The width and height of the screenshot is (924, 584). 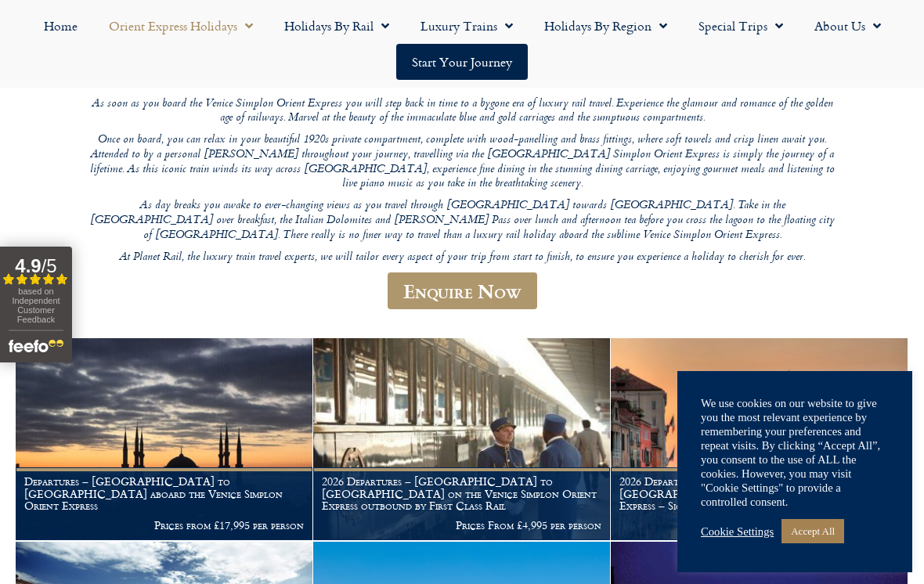 What do you see at coordinates (462, 526) in the screenshot?
I see `p: Prices From £4,995 per person` at bounding box center [462, 526].